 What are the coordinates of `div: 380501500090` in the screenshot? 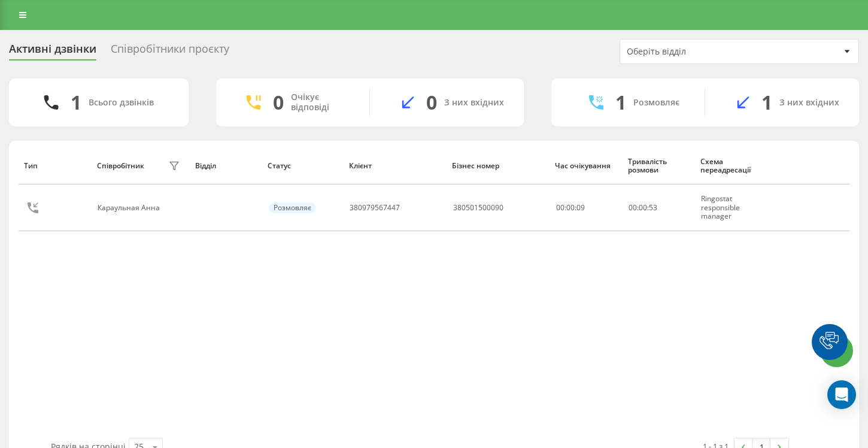 It's located at (479, 208).